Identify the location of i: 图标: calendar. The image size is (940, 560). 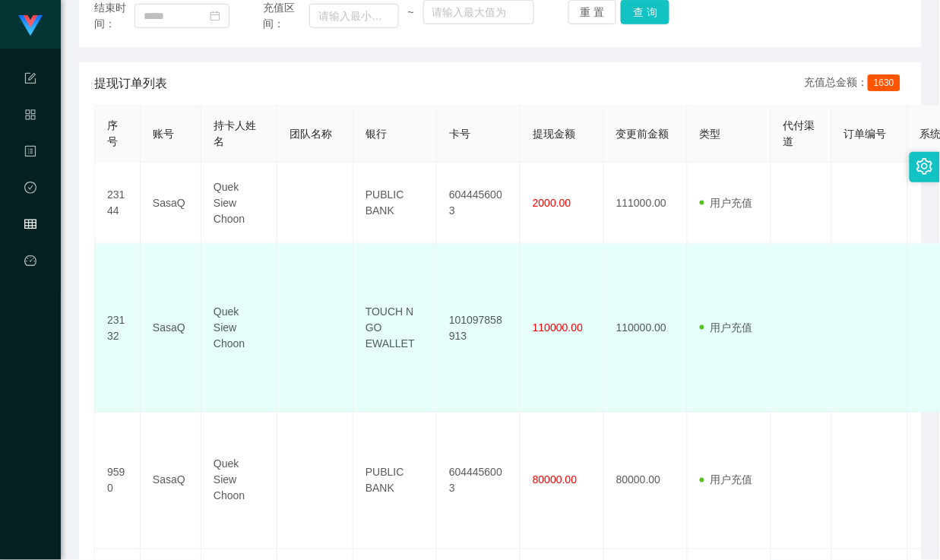
(215, 16).